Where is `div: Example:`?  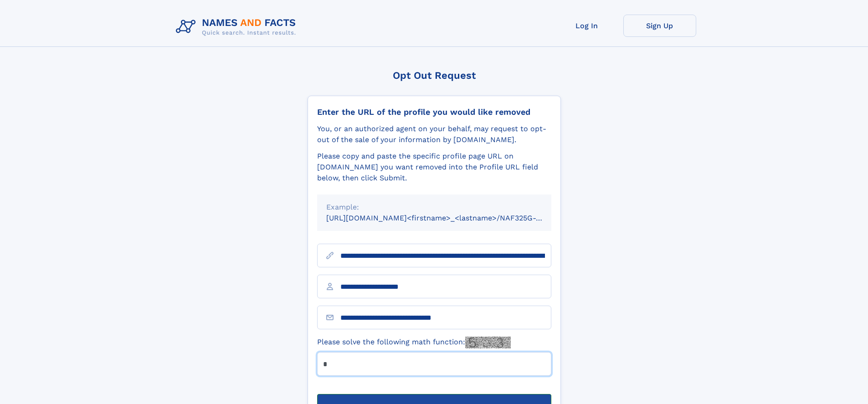 div: Example: is located at coordinates (434, 208).